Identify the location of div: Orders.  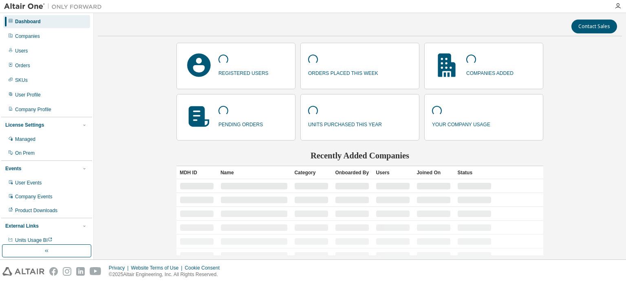
(22, 66).